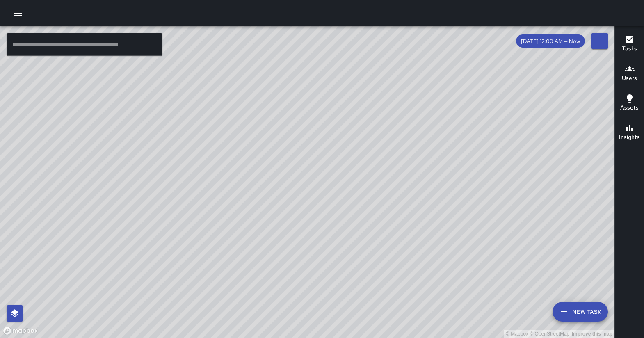  Describe the element at coordinates (629, 108) in the screenshot. I see `h6: Assets` at that location.